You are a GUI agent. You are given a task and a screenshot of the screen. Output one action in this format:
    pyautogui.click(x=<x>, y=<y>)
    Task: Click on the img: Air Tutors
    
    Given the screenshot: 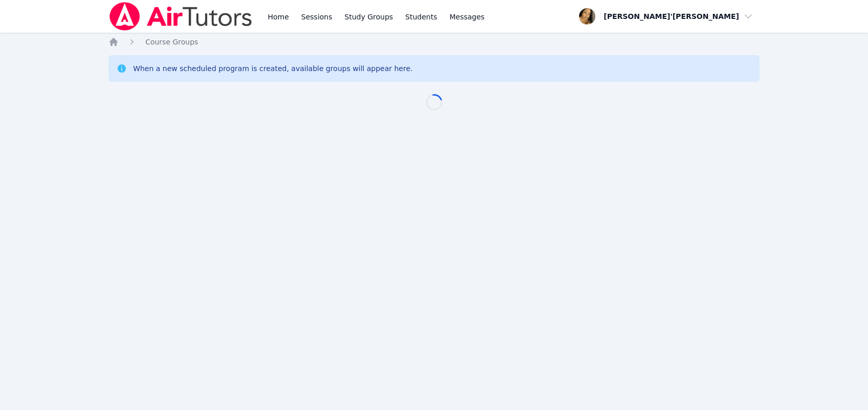 What is the action you would take?
    pyautogui.click(x=180, y=16)
    